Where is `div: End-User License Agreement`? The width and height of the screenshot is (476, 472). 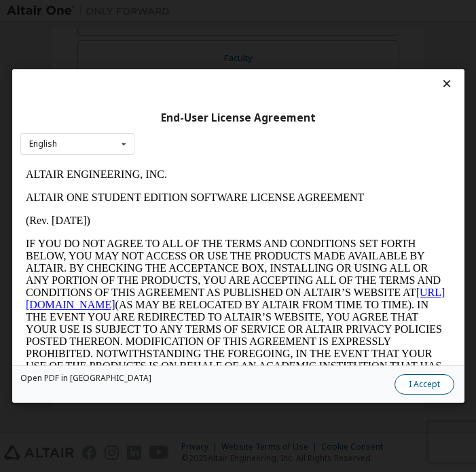
div: End-User License Agreement is located at coordinates (238, 118).